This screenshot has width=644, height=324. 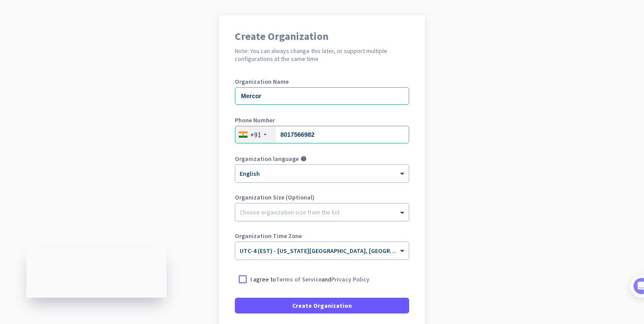 What do you see at coordinates (255, 134) in the screenshot?
I see `div: +91` at bounding box center [255, 134].